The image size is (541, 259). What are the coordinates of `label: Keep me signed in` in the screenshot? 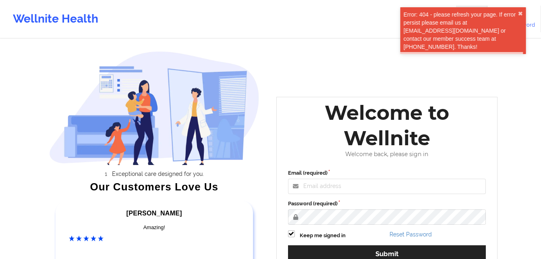 It's located at (323, 235).